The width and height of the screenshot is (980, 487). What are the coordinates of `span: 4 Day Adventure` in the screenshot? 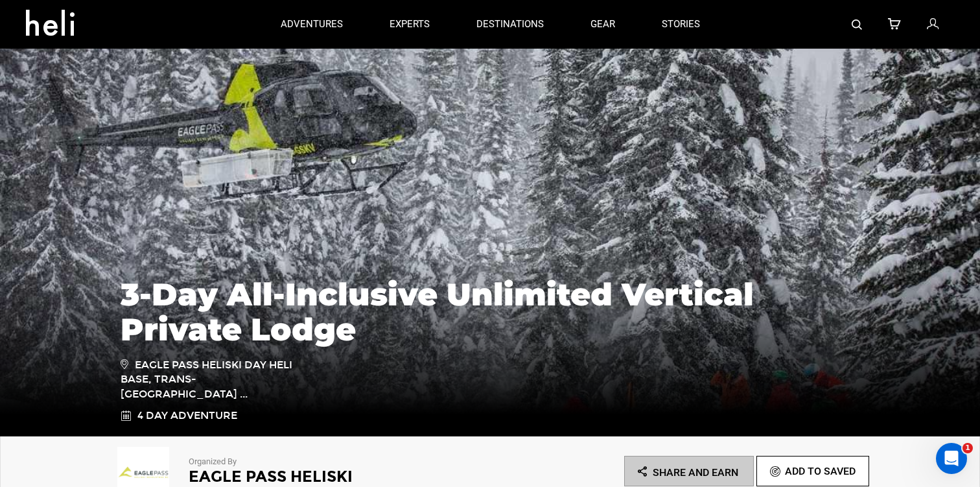 It's located at (187, 416).